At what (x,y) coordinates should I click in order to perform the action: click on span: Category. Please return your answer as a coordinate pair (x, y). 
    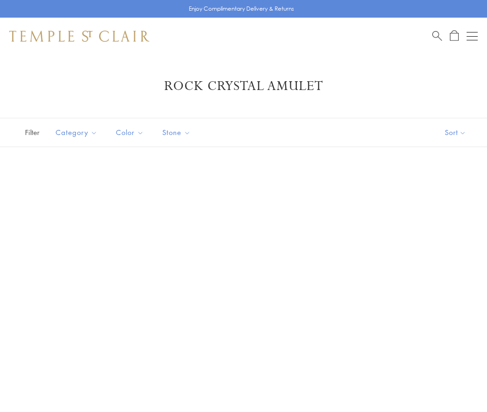
    Looking at the image, I should click on (77, 132).